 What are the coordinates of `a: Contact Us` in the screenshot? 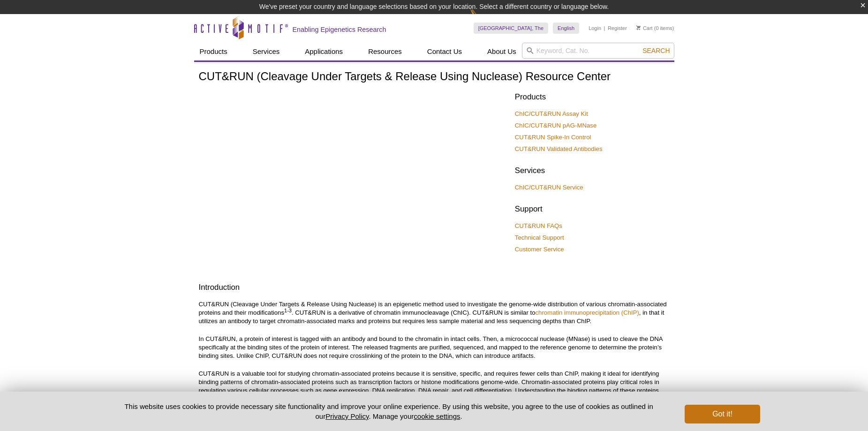 It's located at (445, 51).